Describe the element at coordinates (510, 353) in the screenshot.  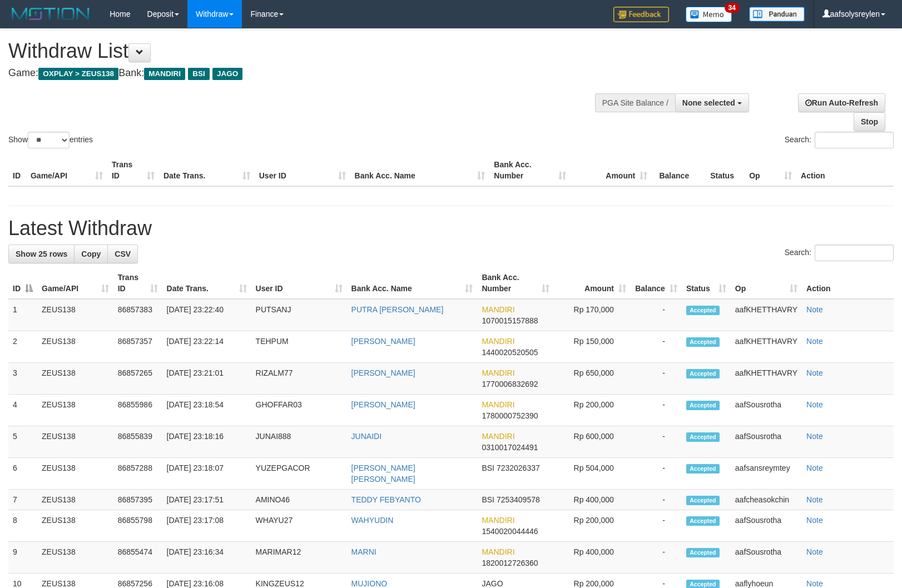
I see `span: Copy 1440020520505 to clipboard` at that location.